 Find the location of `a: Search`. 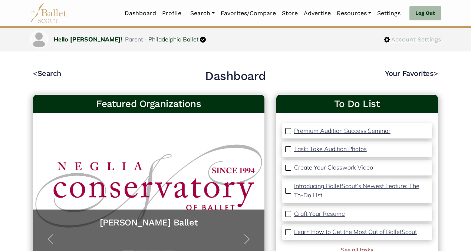

a: Search is located at coordinates (202, 13).